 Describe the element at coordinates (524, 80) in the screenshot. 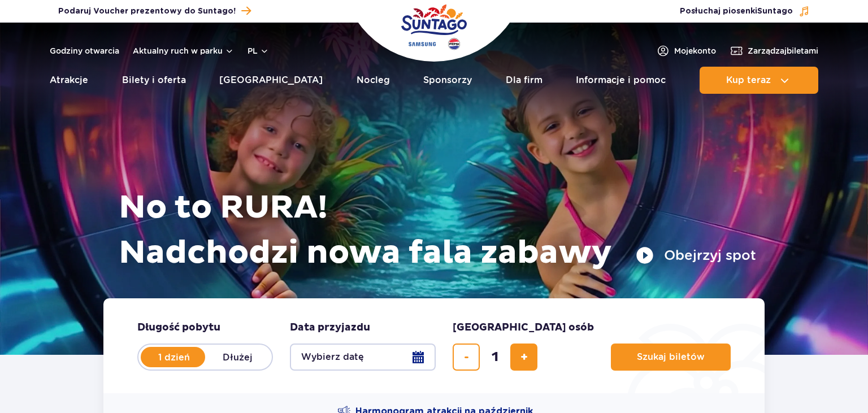

I see `a: Dla firm` at that location.